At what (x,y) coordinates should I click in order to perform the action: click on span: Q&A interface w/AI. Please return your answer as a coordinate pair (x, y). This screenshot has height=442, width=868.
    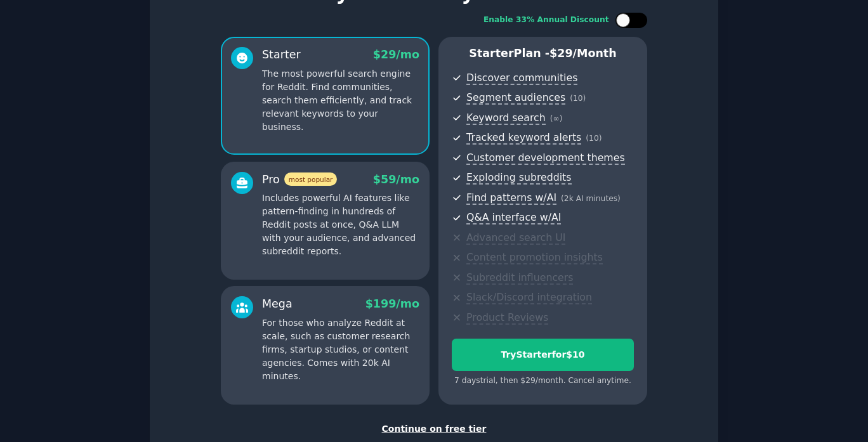
    Looking at the image, I should click on (513, 218).